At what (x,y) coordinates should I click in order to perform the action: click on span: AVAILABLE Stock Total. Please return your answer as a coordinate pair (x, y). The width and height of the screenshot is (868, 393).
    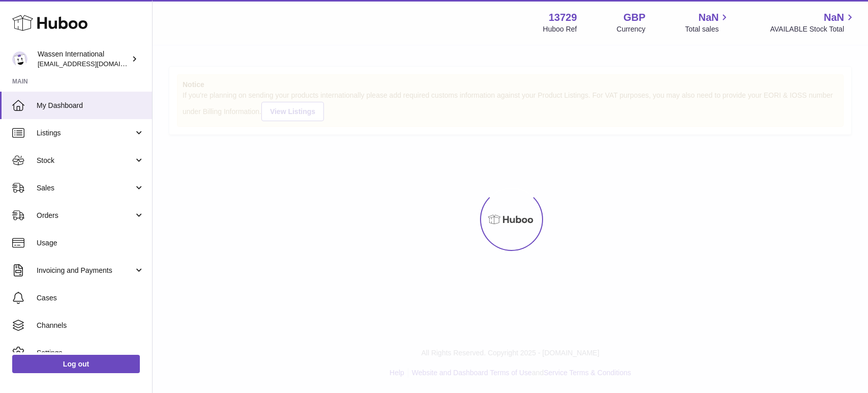
    Looking at the image, I should click on (812, 29).